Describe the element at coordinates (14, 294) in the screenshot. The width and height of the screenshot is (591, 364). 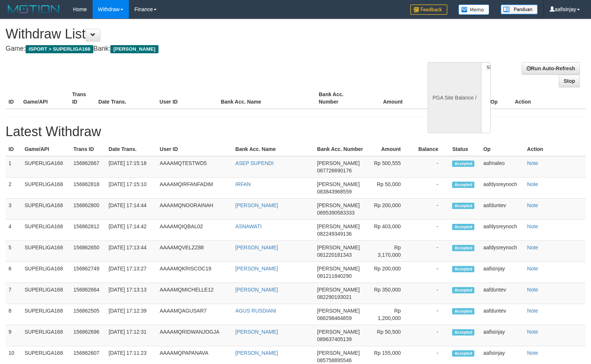
I see `td: 7` at that location.